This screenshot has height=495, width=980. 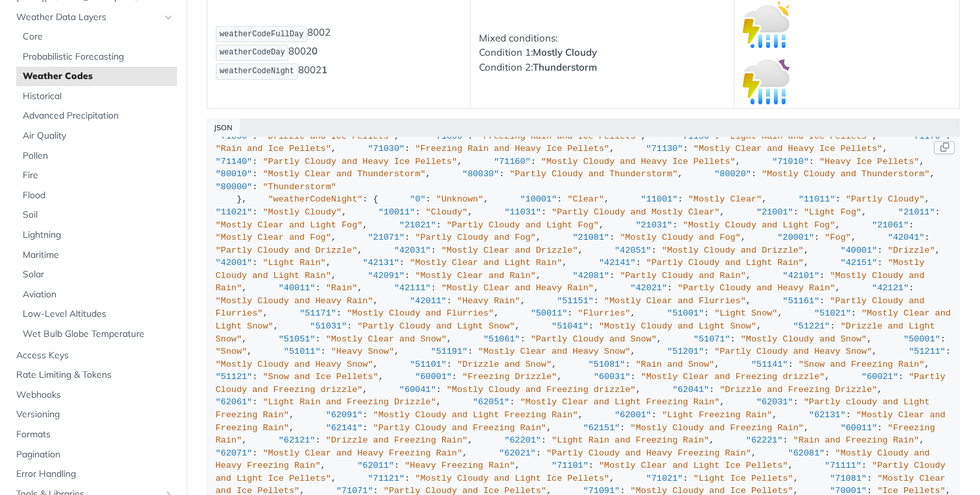 I want to click on img: mostly_cloudy_thunderstorm_night, so click(x=766, y=81).